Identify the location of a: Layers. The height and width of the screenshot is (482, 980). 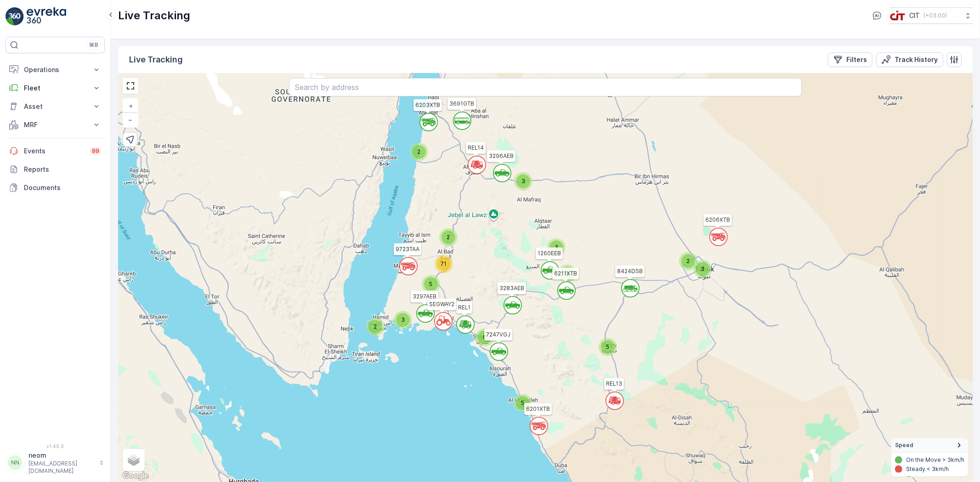
(134, 460).